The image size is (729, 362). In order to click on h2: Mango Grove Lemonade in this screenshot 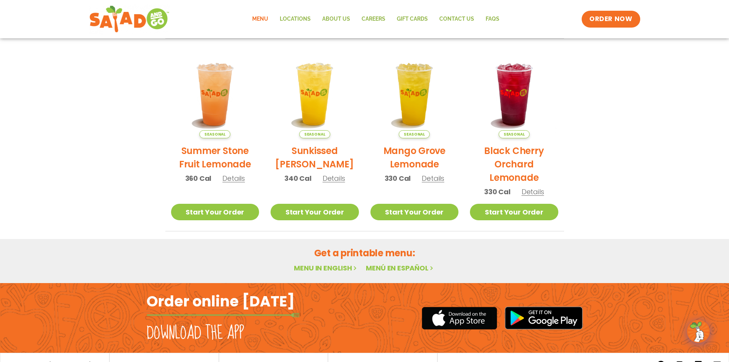, I will do `click(414, 157)`.